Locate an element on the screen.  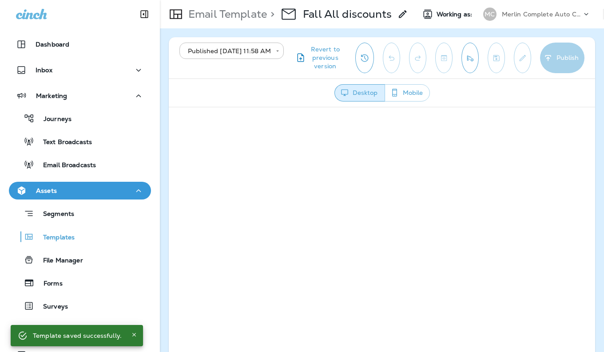
button: Close is located at coordinates (134, 335).